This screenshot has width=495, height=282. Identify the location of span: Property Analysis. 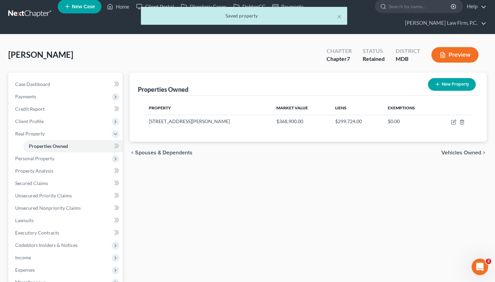
(34, 170).